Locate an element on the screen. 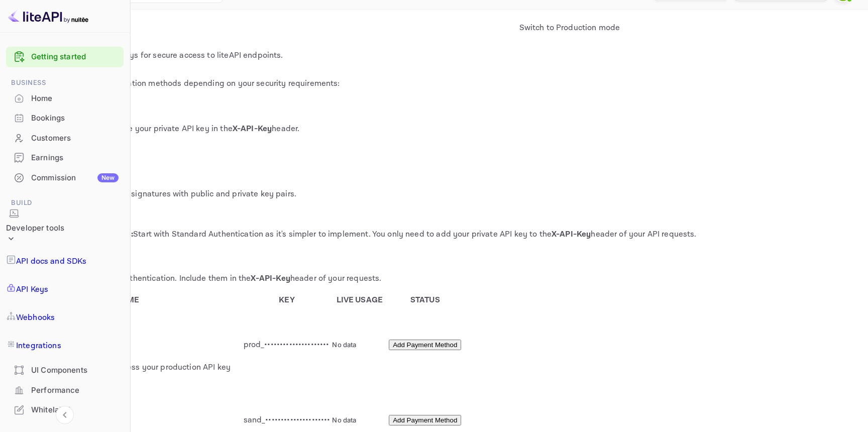  a: Bookings is located at coordinates (65, 117).